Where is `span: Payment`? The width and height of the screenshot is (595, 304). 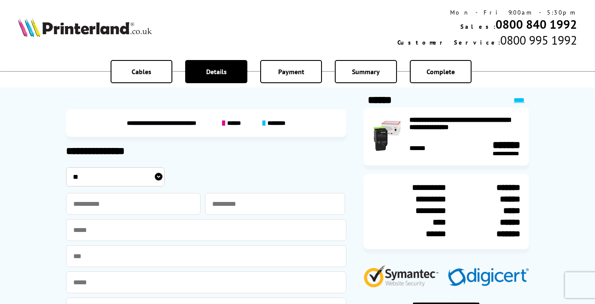 span: Payment is located at coordinates (291, 72).